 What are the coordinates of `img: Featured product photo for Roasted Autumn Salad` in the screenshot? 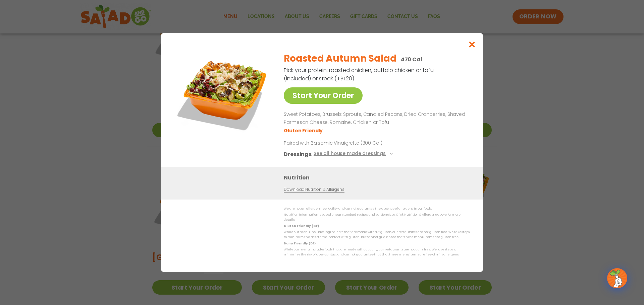 It's located at (223, 93).